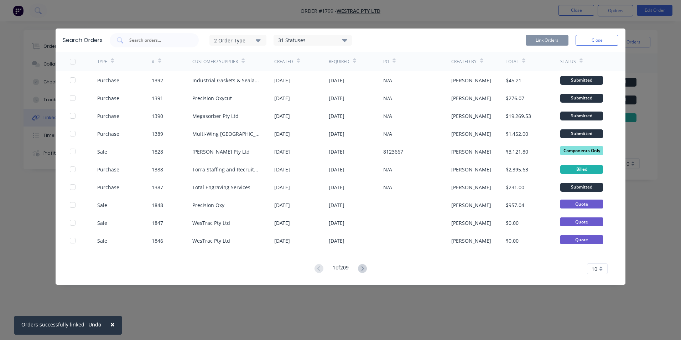 This screenshot has height=340, width=681. I want to click on div: Billed, so click(582, 169).